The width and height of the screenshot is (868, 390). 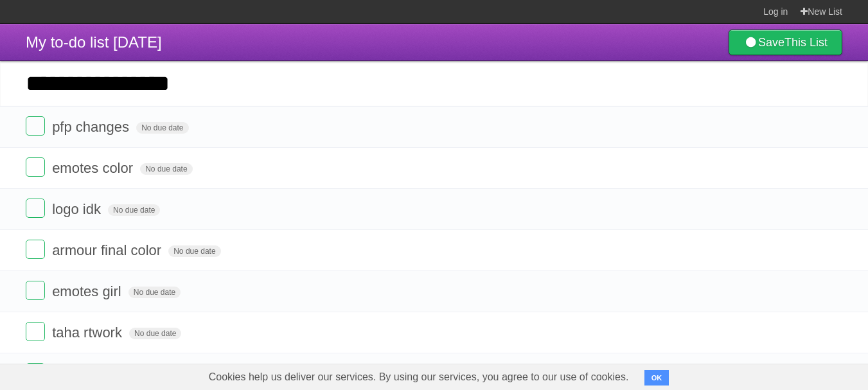 What do you see at coordinates (657, 379) in the screenshot?
I see `button: OK` at bounding box center [657, 379].